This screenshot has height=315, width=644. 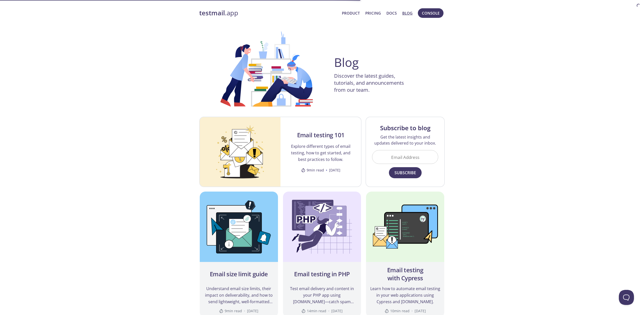 I want to click on img: Email size limit guide, so click(x=239, y=227).